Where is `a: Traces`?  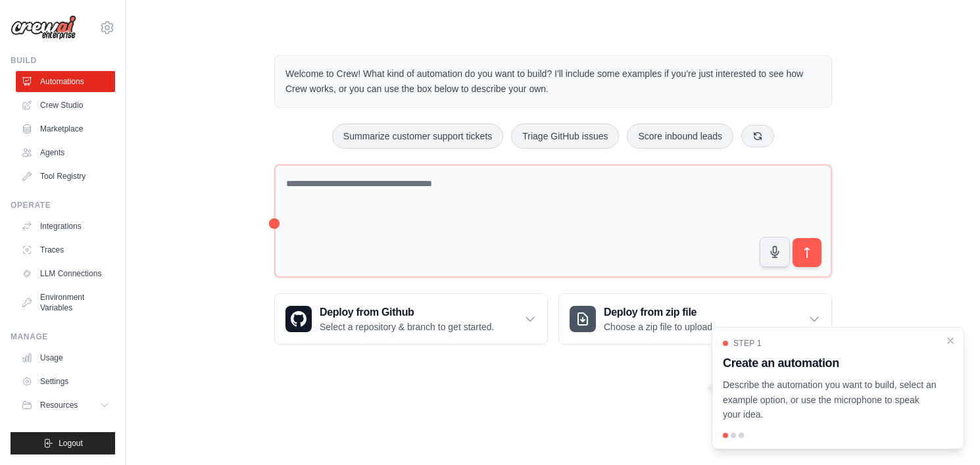
a: Traces is located at coordinates (65, 250).